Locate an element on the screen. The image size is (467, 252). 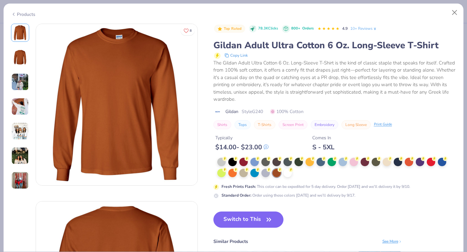
button: Tops is located at coordinates (242, 125).